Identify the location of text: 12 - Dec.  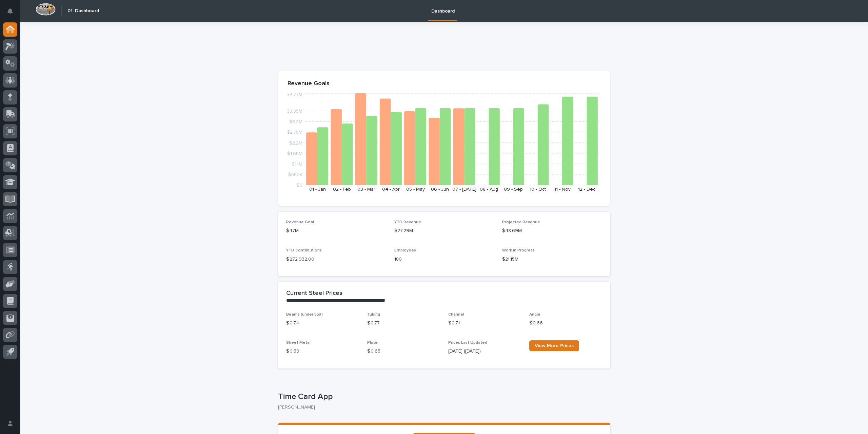
(587, 189).